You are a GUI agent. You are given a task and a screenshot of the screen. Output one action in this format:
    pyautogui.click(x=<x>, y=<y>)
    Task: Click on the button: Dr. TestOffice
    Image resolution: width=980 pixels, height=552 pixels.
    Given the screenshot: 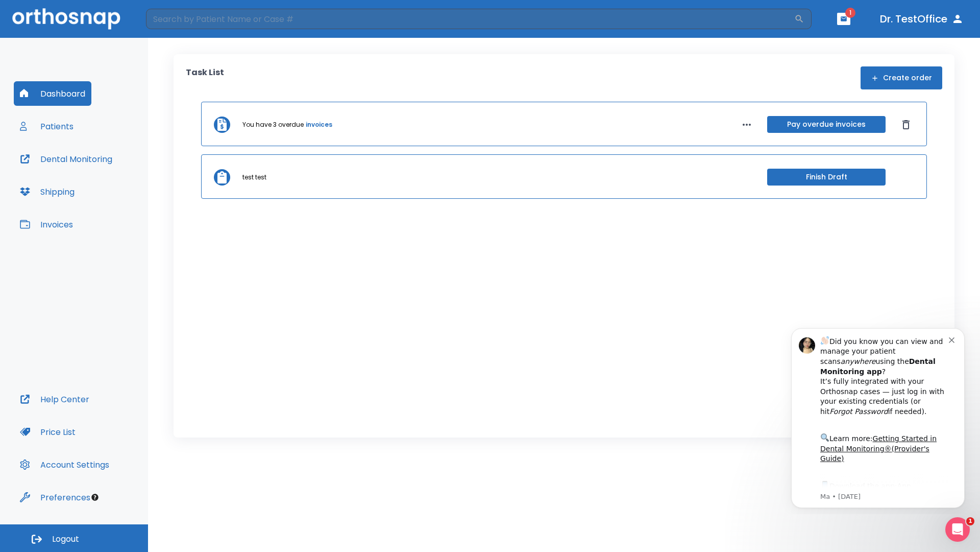 What is the action you would take?
    pyautogui.click(x=922, y=19)
    